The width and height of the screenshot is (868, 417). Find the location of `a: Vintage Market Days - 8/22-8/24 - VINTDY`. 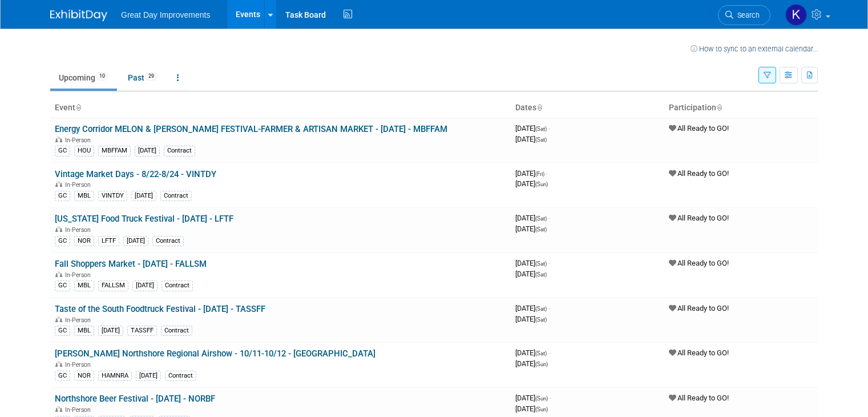

a: Vintage Market Days - 8/22-8/24 - VINTDY is located at coordinates (135, 174).